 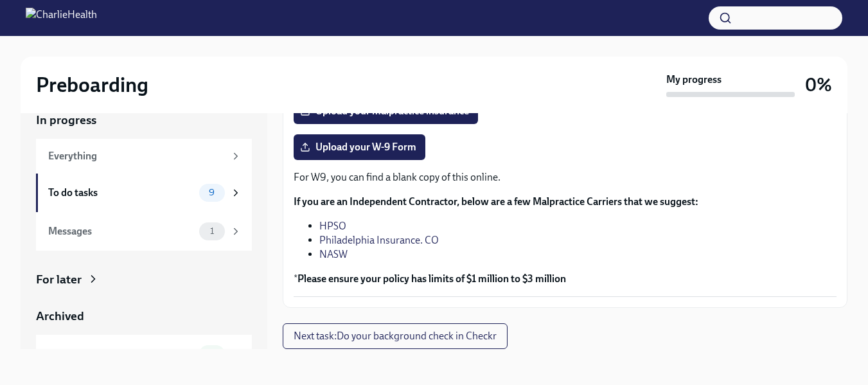 I want to click on div: Everything, so click(x=136, y=156).